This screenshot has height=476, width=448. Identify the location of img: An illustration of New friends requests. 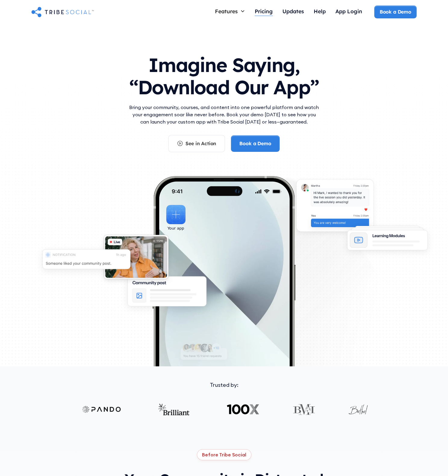
(203, 353).